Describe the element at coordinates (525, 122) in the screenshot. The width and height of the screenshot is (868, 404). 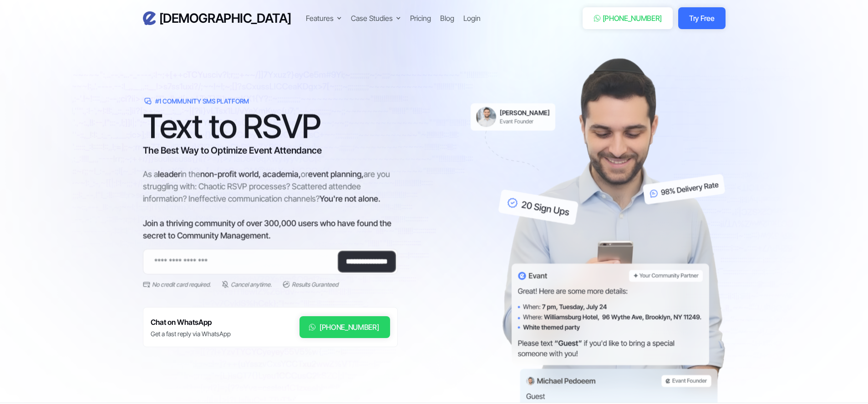
I see `div: Evant Founder` at that location.